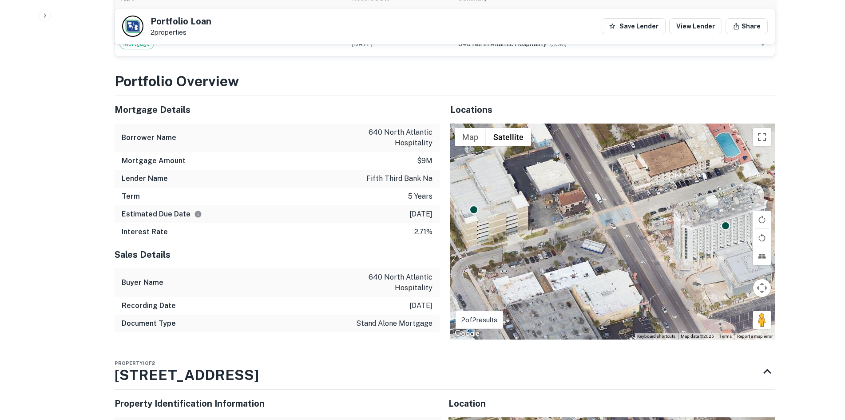 Image resolution: width=845 pixels, height=420 pixels. I want to click on h6: Recording Date, so click(149, 305).